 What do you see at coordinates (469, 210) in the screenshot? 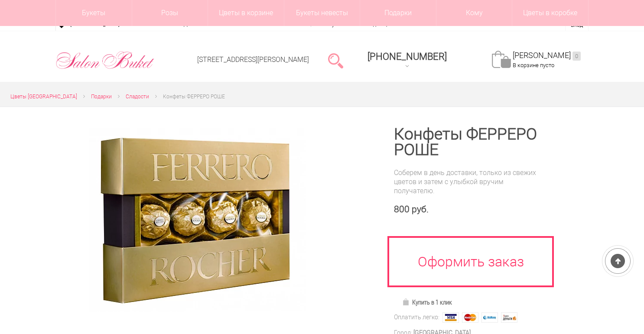
I see `div: 800 руб.` at bounding box center [469, 210].